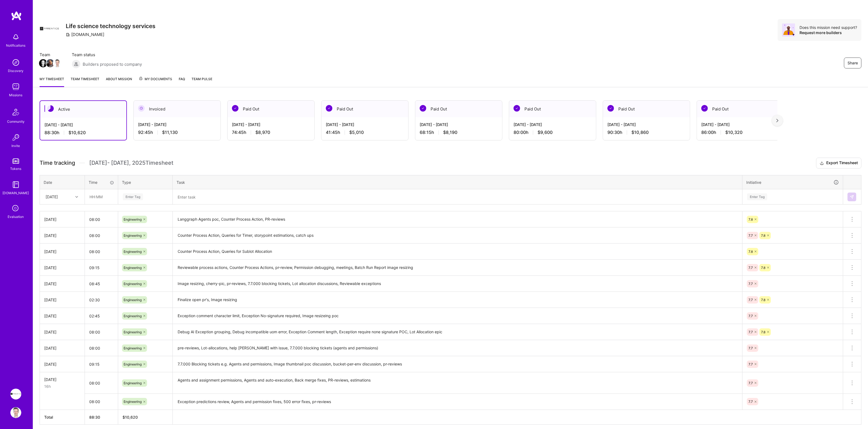 The width and height of the screenshot is (868, 429). What do you see at coordinates (50, 54) in the screenshot?
I see `span: Team` at bounding box center [50, 54].